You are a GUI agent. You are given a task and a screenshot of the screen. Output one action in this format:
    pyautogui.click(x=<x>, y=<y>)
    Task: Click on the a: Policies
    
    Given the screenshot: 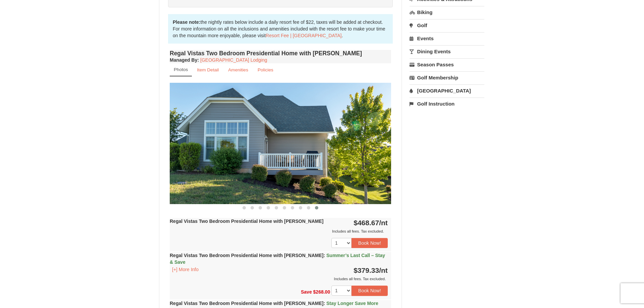 What is the action you would take?
    pyautogui.click(x=265, y=70)
    